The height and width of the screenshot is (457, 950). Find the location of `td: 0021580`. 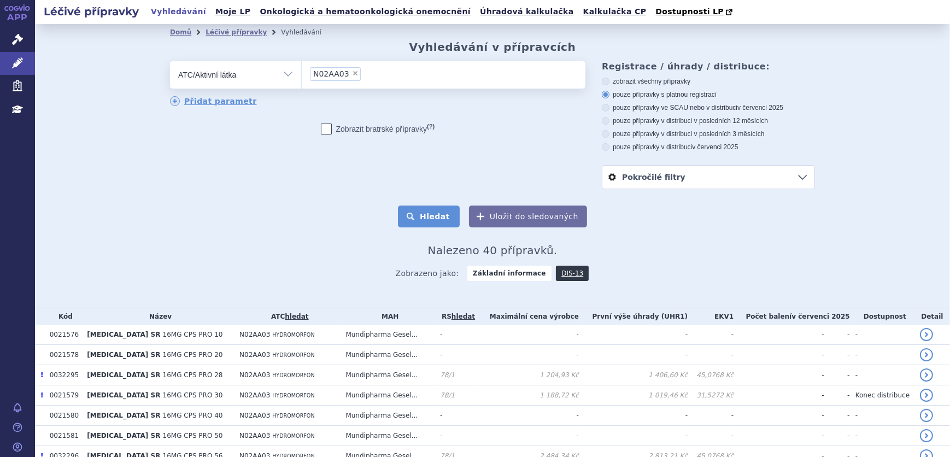

td: 0021580 is located at coordinates (63, 416).